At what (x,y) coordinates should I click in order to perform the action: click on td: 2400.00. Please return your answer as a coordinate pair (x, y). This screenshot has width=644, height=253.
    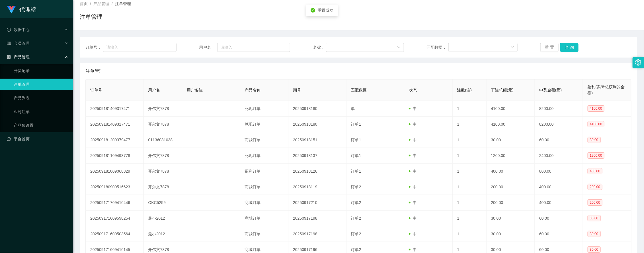
    Looking at the image, I should click on (559, 156).